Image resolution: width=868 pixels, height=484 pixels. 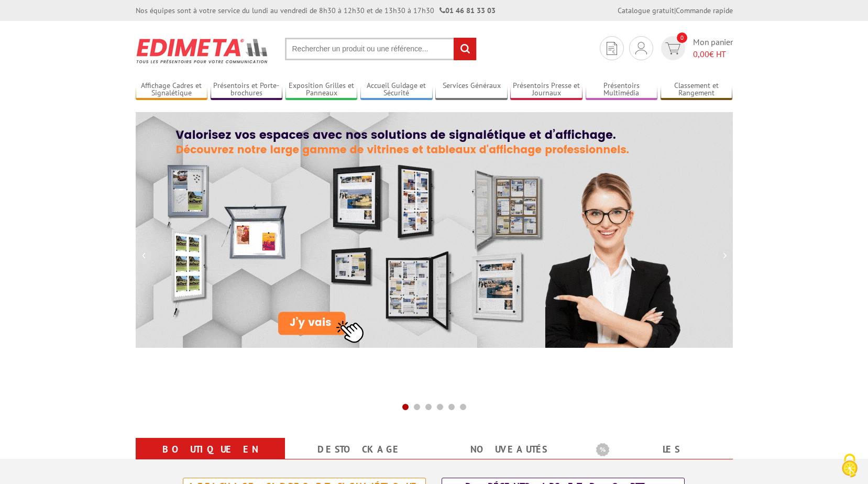 I want to click on a: Les promotions, so click(x=658, y=459).